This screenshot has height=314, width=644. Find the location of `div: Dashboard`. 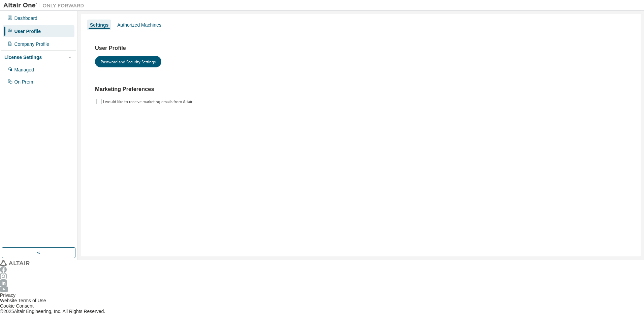

div: Dashboard is located at coordinates (26, 18).